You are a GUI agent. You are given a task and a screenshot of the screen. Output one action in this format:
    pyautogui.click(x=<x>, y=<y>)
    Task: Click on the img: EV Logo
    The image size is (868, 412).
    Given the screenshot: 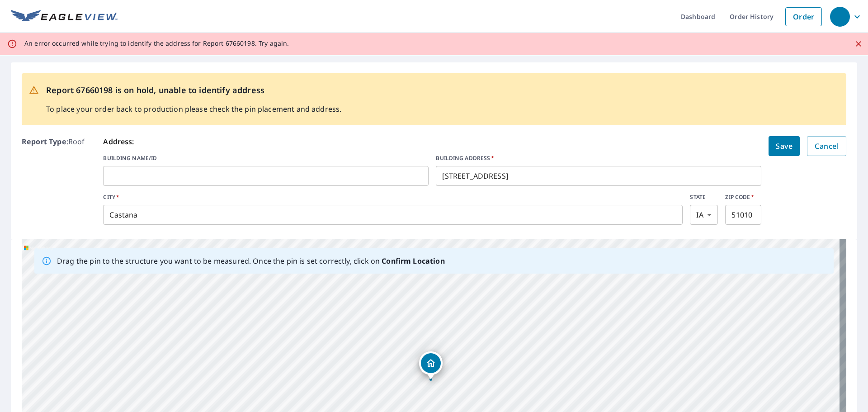 What is the action you would take?
    pyautogui.click(x=64, y=16)
    